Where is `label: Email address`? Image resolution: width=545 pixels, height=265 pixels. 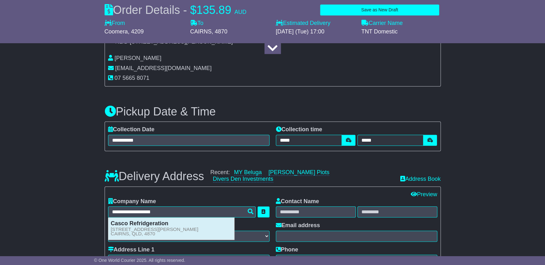 label: Email address is located at coordinates (298, 226).